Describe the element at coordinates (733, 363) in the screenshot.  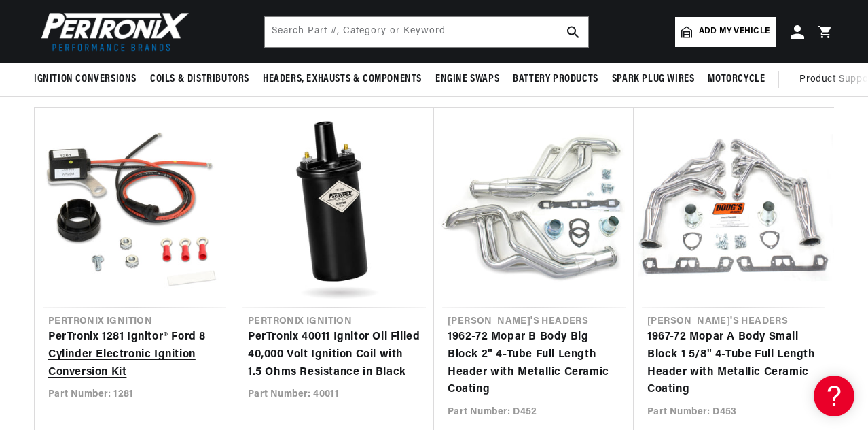
I see `a: 1967-72 Mopar A Body Small Block 1 5/8" 4-Tube Full Length Header with Metallic Ceramic Coating` at that location.